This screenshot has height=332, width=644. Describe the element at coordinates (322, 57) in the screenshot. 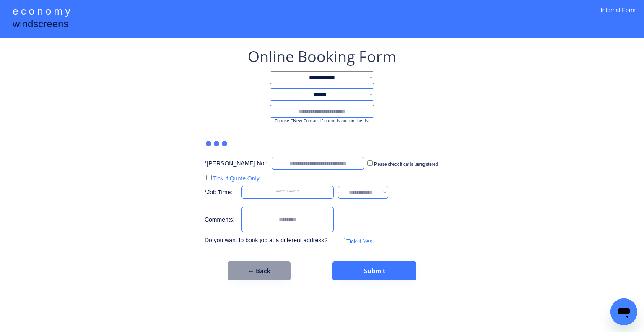

I see `div: Online Booking Form` at that location.